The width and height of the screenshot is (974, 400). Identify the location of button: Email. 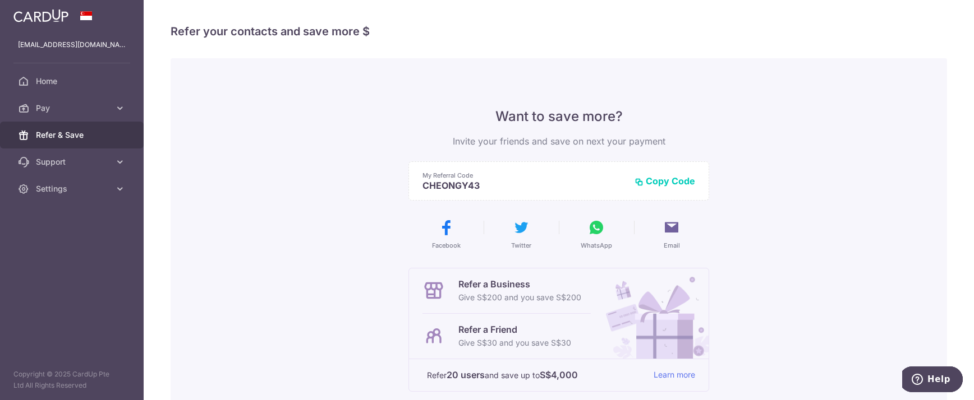
(671, 234).